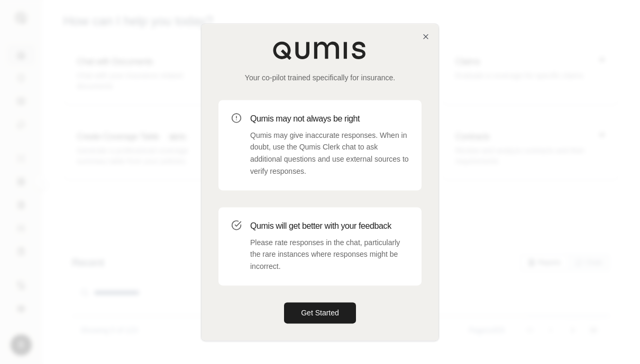 This screenshot has height=364, width=640. What do you see at coordinates (329, 255) in the screenshot?
I see `p: Please rate responses in the chat, particularly the rare instances where responses might be incor...` at bounding box center [329, 255].